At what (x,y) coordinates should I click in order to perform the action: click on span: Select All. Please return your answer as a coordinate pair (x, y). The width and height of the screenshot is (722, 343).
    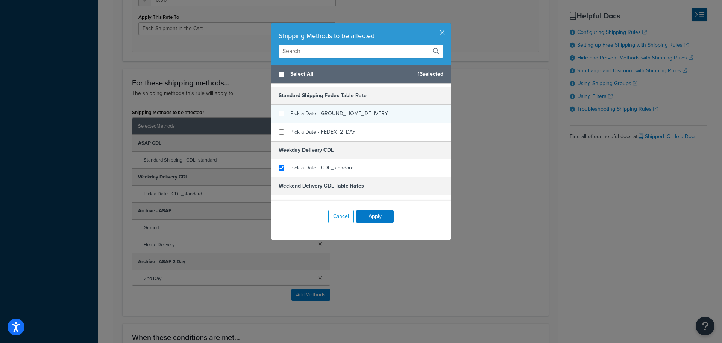
    Looking at the image, I should click on (351, 74).